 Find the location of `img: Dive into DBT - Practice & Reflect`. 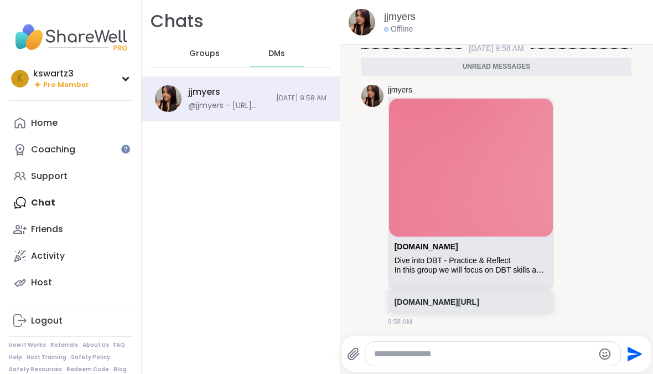

img: Dive into DBT - Practice & Reflect is located at coordinates (471, 167).